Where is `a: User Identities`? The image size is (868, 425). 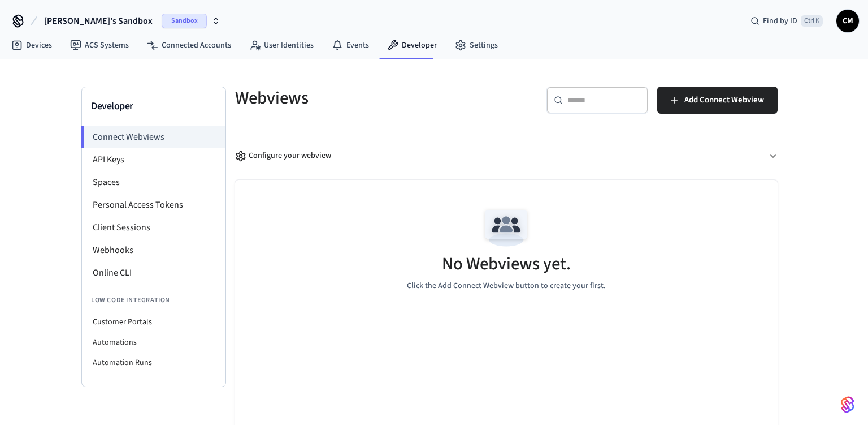 a: User Identities is located at coordinates (281, 45).